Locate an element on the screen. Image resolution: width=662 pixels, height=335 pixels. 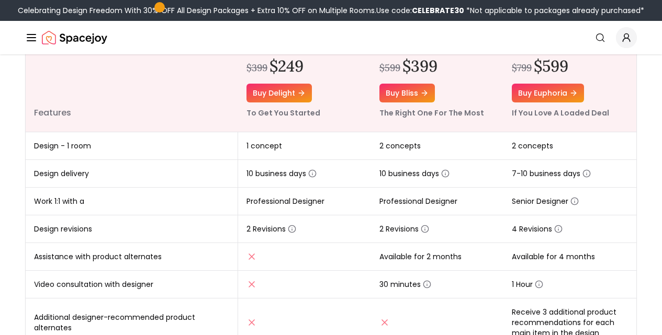
h2: $249 is located at coordinates (286, 66).